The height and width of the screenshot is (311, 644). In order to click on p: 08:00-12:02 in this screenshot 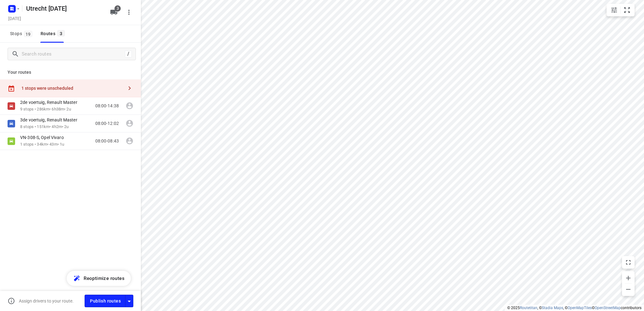, I will do `click(107, 124)`.